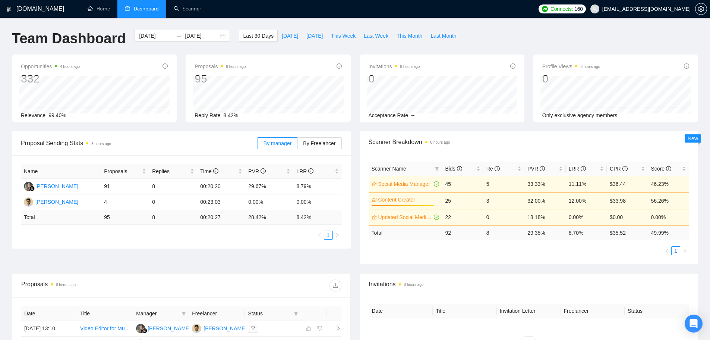 Image resolution: width=710 pixels, height=340 pixels. What do you see at coordinates (536, 169) in the screenshot?
I see `span: PVR` at bounding box center [536, 169].